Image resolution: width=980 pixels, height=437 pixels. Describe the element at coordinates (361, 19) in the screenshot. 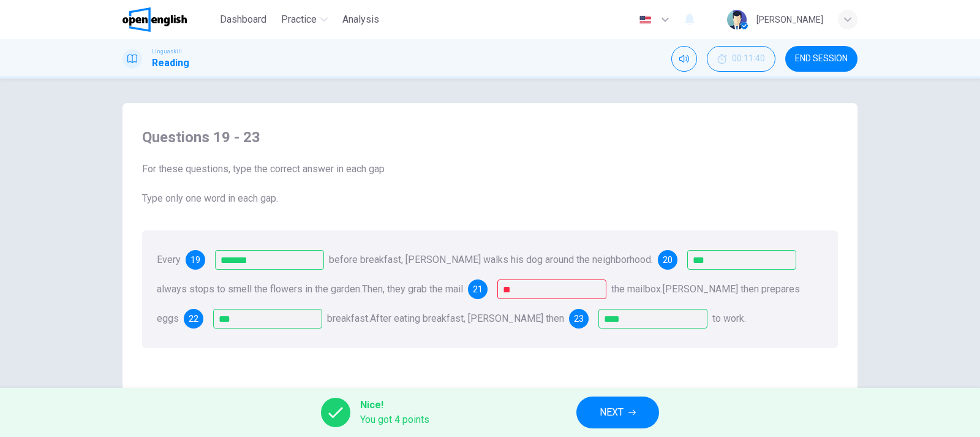

I see `button: Analysis` at that location.